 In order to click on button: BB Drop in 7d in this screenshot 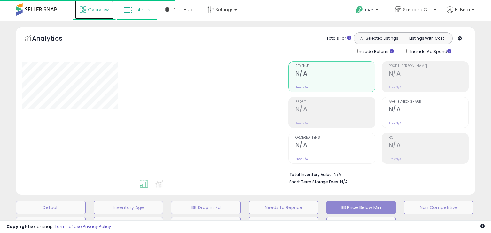, I will do `click(206, 208)`.